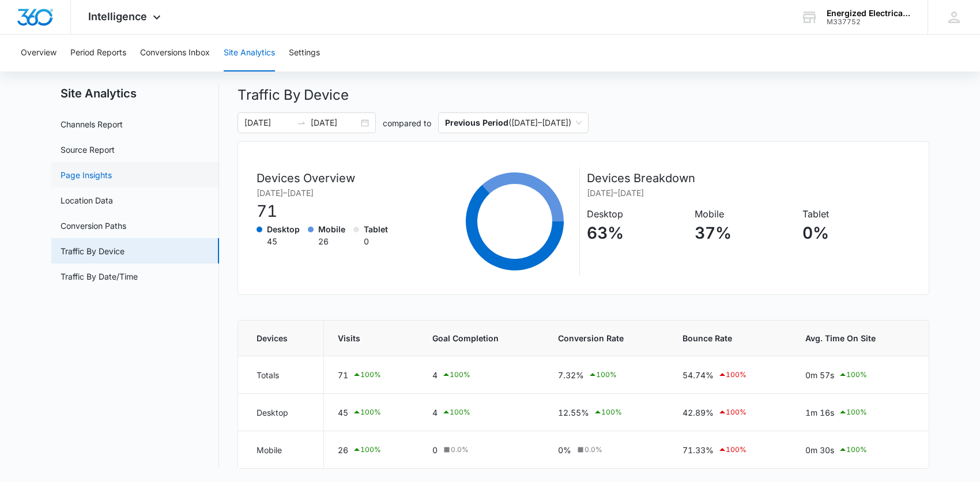 This screenshot has width=980, height=482. Describe the element at coordinates (283, 338) in the screenshot. I see `span: Devices` at that location.